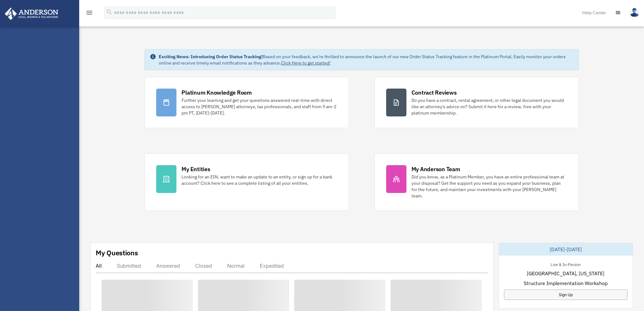  I want to click on div: My Questions, so click(117, 253).